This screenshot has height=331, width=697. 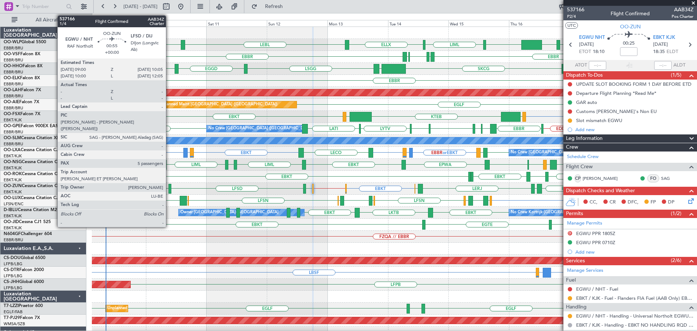 What do you see at coordinates (12, 42) in the screenshot?
I see `span: OO-WLP` at bounding box center [12, 42].